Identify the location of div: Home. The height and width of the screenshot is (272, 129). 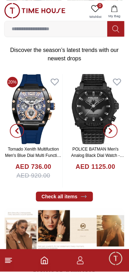
(31, 259).